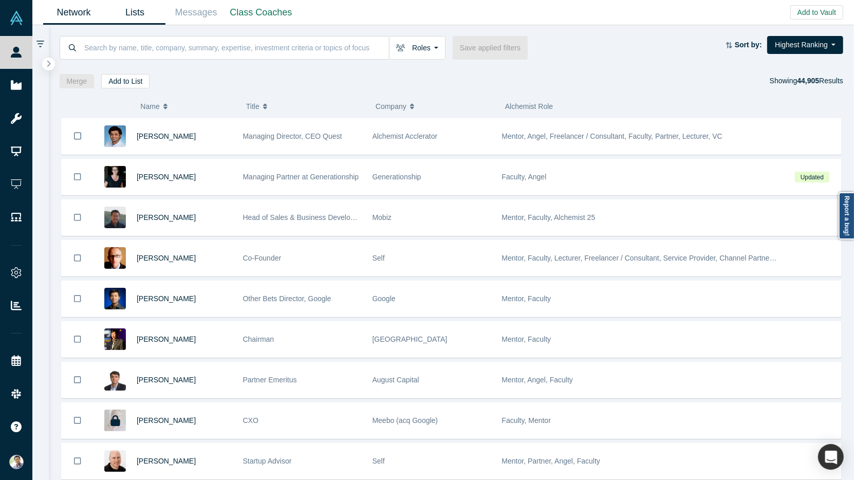 This screenshot has width=854, height=480. What do you see at coordinates (150, 106) in the screenshot?
I see `span: Name` at bounding box center [150, 106].